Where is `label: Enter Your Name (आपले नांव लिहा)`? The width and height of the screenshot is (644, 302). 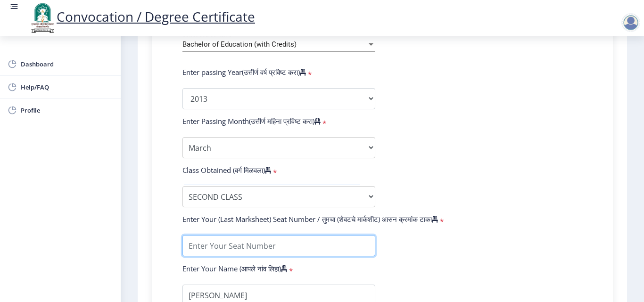 label: Enter Your Name (आपले नांव लिहा) is located at coordinates (235, 268).